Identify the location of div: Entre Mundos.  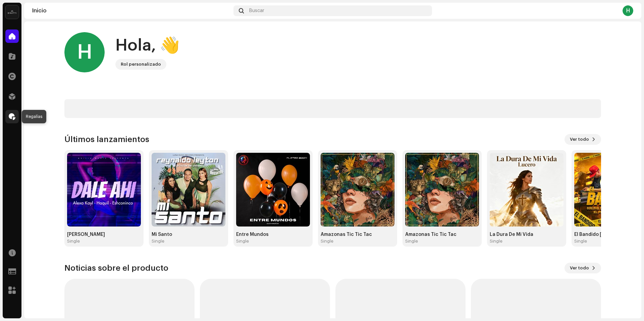
(273, 235).